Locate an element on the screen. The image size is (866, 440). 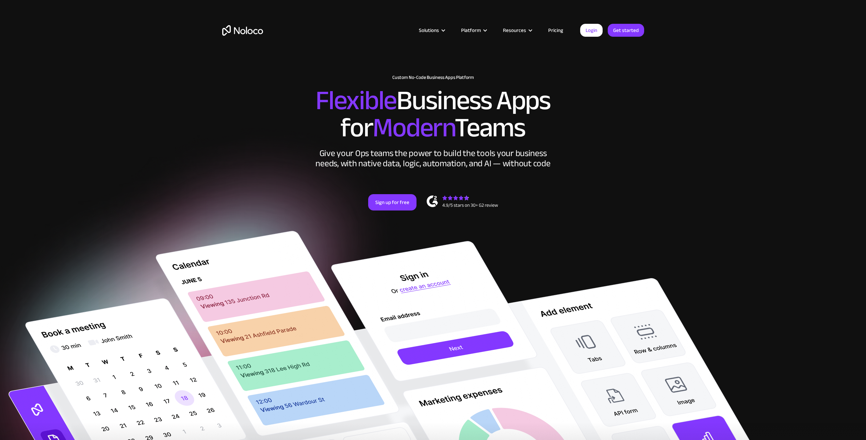
a: Pricing is located at coordinates (556, 30).